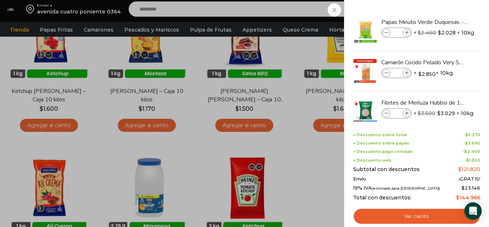 This screenshot has height=227, width=489. Describe the element at coordinates (471, 187) in the screenshot. I see `span: 23.146` at that location.